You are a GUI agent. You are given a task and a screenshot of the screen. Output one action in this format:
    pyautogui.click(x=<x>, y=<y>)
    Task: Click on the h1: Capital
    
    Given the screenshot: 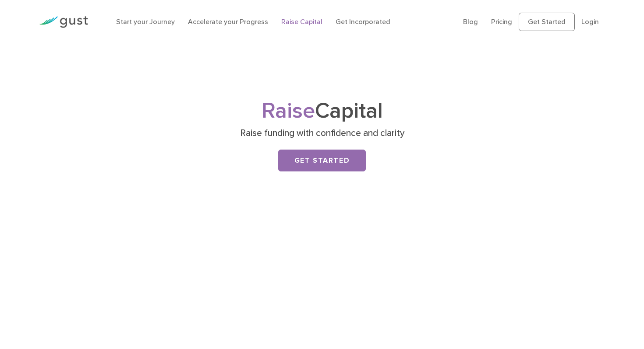 What is the action you would take?
    pyautogui.click(x=322, y=111)
    